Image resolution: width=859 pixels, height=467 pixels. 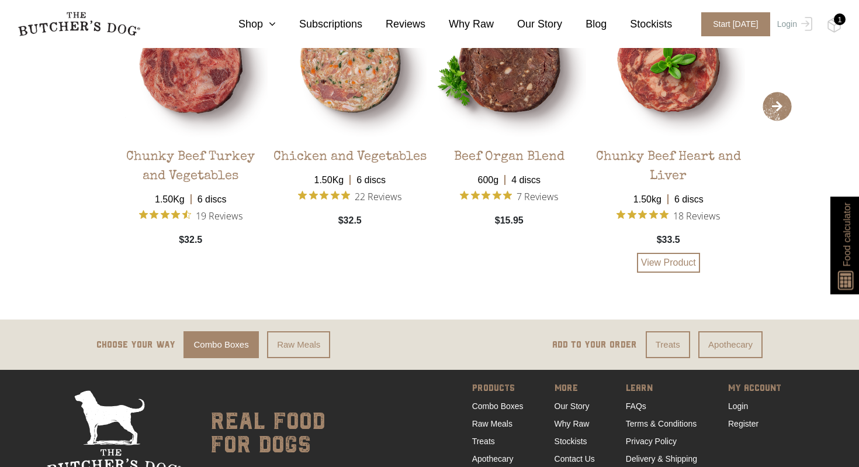 What do you see at coordinates (509, 220) in the screenshot?
I see `span: $15.95` at bounding box center [509, 220].